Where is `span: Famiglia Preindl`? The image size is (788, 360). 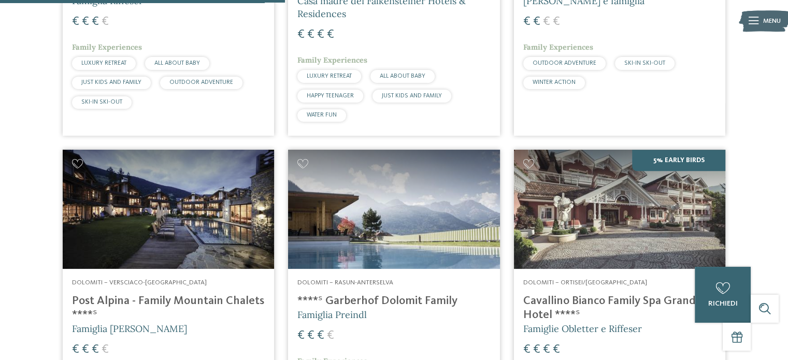 span: Famiglia Preindl is located at coordinates (332, 315).